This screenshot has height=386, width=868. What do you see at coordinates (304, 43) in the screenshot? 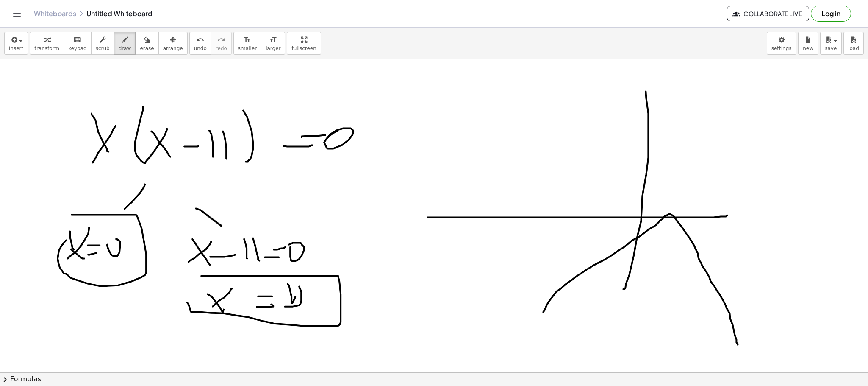
I see `button: fullscreen` at bounding box center [304, 43].